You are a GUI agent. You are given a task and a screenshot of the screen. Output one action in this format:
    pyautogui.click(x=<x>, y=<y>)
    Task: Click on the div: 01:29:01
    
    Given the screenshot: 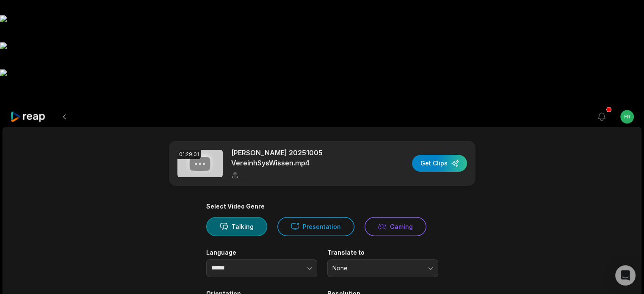 What is the action you would take?
    pyautogui.click(x=189, y=154)
    